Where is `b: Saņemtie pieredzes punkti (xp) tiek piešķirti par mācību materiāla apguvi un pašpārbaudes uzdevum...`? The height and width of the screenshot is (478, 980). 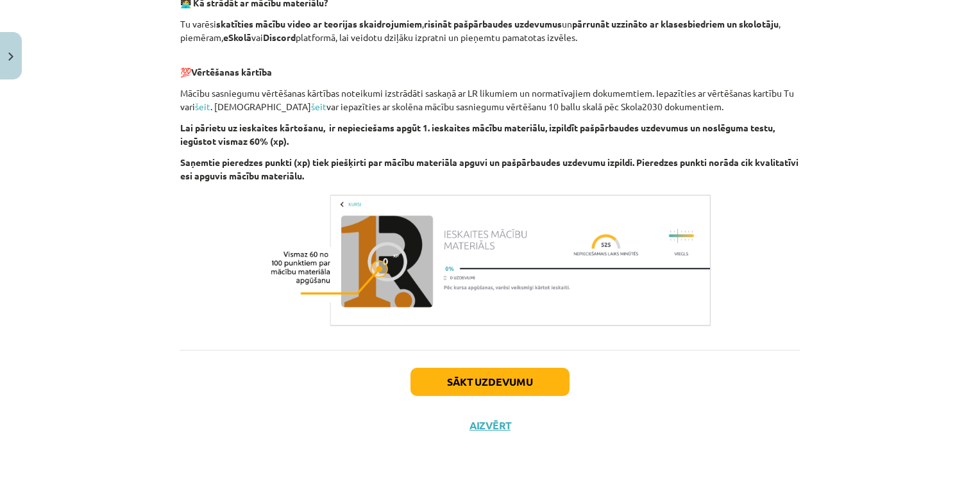
b: Saņemtie pieredzes punkti (xp) tiek piešķirti par mācību materiāla apguvi un pašpārbaudes uzdevum... is located at coordinates (490, 169).